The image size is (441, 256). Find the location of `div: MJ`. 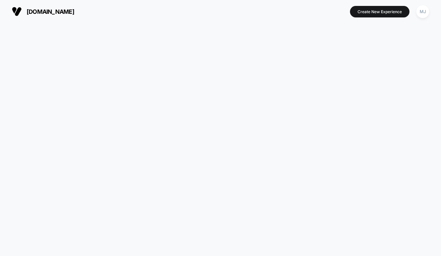

div: MJ is located at coordinates (423, 12).